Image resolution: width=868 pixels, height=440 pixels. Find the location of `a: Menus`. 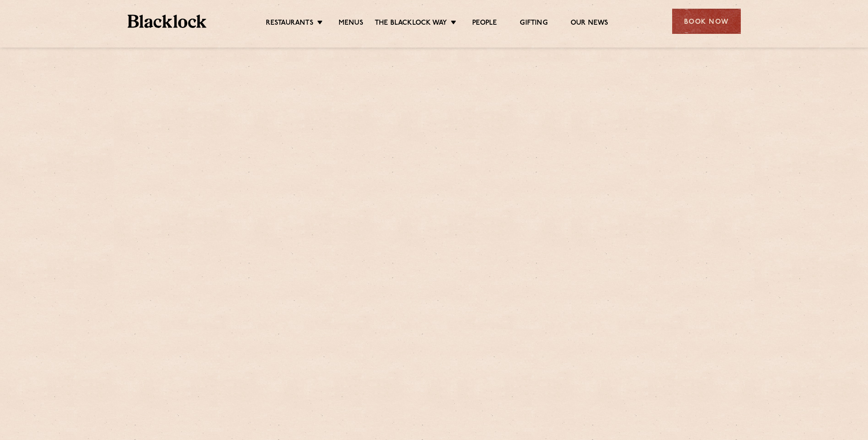

a: Menus is located at coordinates (351, 24).